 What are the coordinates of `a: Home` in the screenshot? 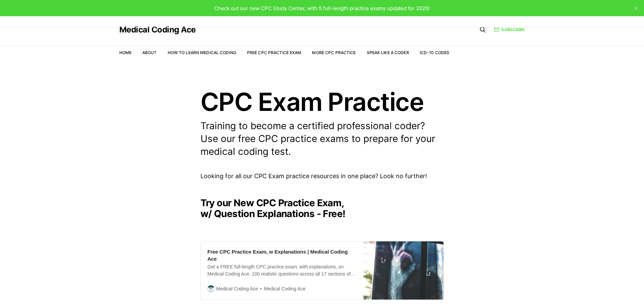 It's located at (125, 52).